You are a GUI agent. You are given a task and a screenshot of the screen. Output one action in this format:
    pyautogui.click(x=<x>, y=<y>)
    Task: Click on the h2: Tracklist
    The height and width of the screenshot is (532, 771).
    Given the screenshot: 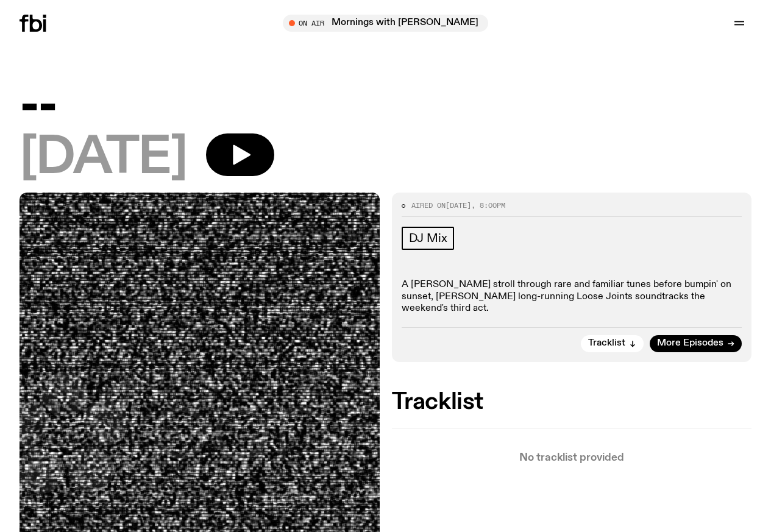 What is the action you would take?
    pyautogui.click(x=571, y=402)
    